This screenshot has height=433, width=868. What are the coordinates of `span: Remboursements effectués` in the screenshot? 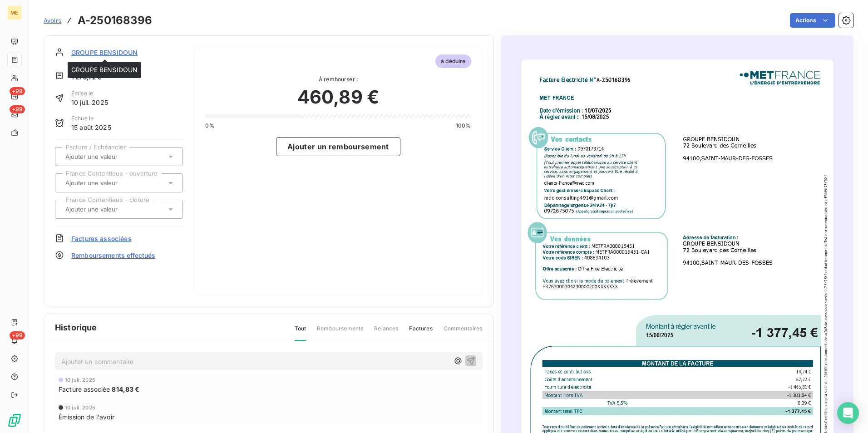 It's located at (113, 255).